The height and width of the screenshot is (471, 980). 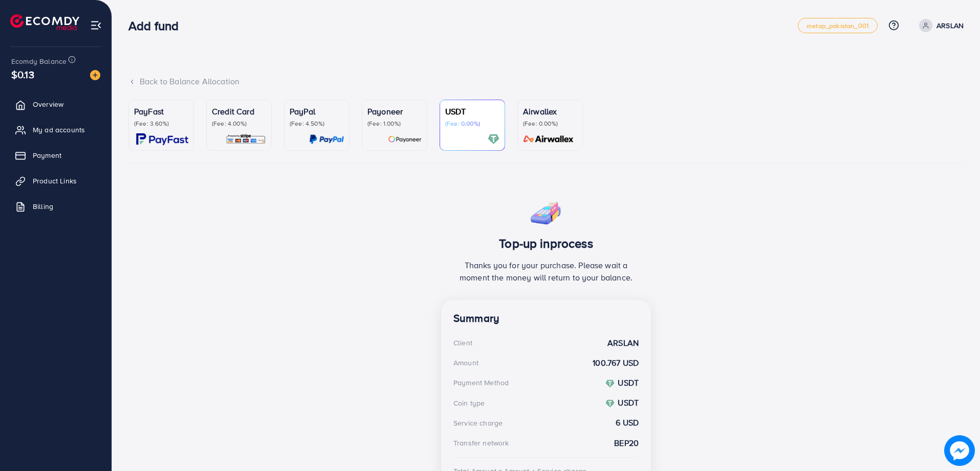 What do you see at coordinates (472, 111) in the screenshot?
I see `p: USDT` at bounding box center [472, 111].